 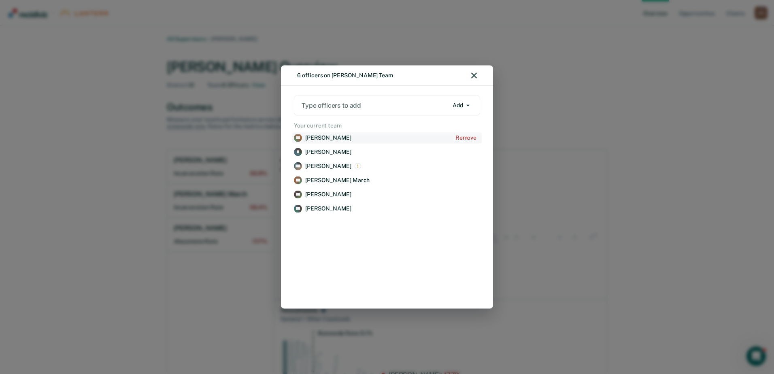 I want to click on h2: Your current team, so click(x=387, y=125).